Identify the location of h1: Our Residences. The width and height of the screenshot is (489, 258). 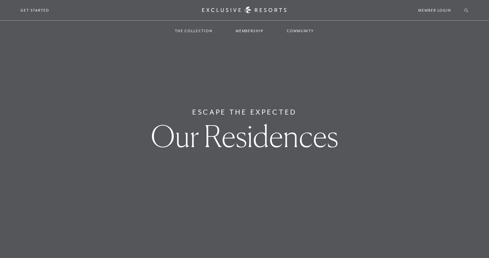
(244, 136).